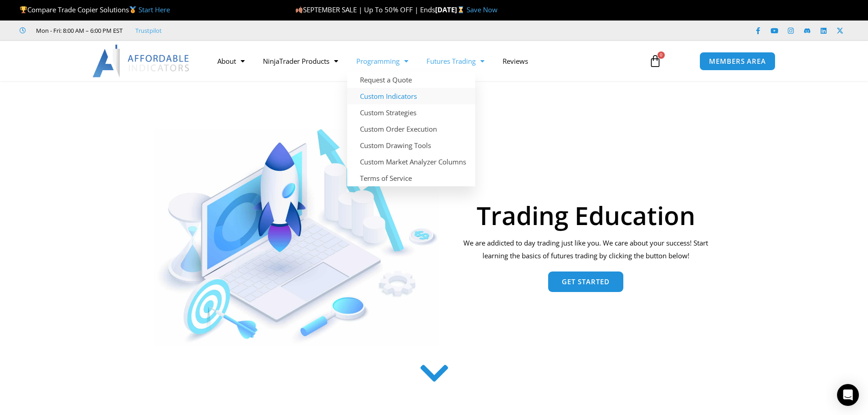  I want to click on a: Terms of Service, so click(410, 178).